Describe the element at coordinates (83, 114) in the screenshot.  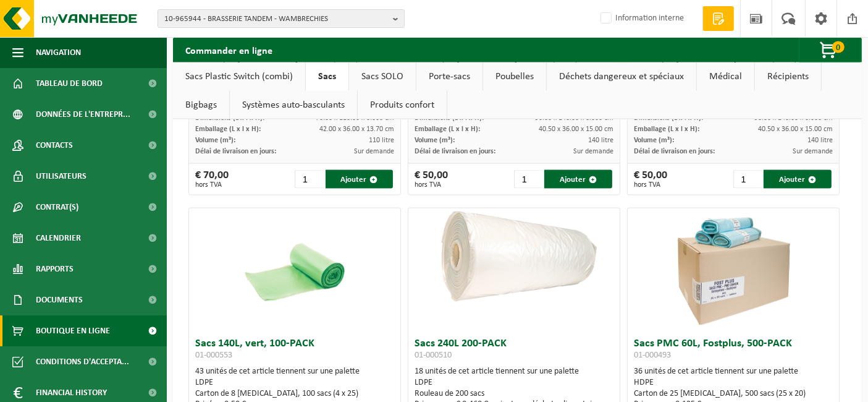
I see `span: Données de l'entrepr...` at that location.